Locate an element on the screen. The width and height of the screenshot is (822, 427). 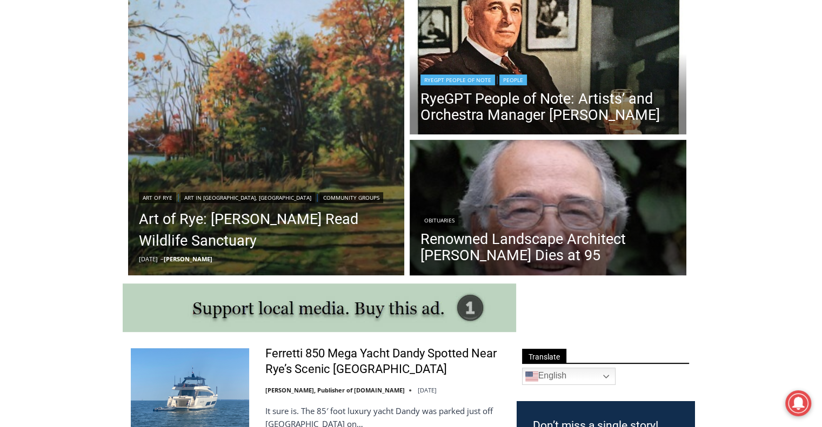
span: Translate is located at coordinates (544, 356).